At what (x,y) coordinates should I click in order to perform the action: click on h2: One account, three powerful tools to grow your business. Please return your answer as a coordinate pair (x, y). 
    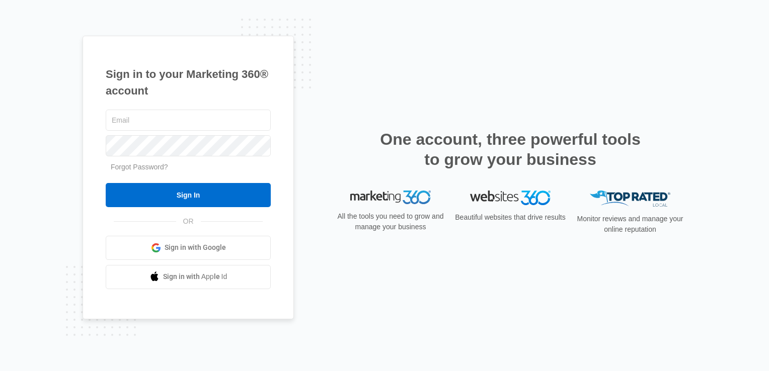
    Looking at the image, I should click on (510, 149).